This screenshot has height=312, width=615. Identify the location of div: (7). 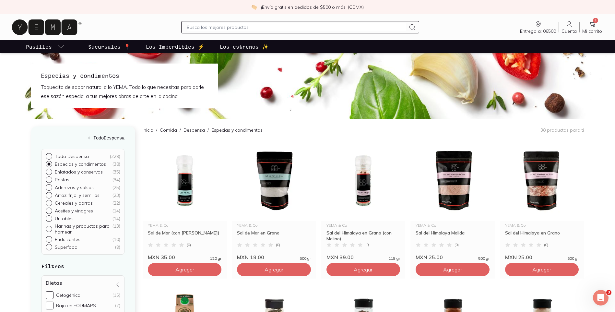
(118, 305).